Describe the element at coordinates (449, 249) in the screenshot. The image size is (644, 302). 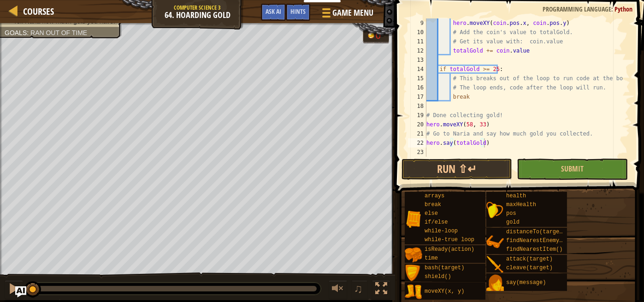
I see `span: isReady(action)` at that location.